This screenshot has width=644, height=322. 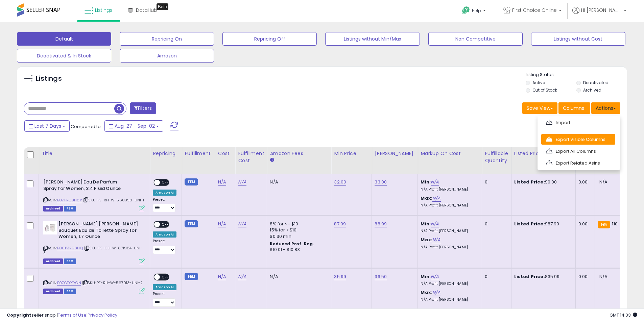 What do you see at coordinates (475, 39) in the screenshot?
I see `button: Non Competitive` at bounding box center [475, 39].